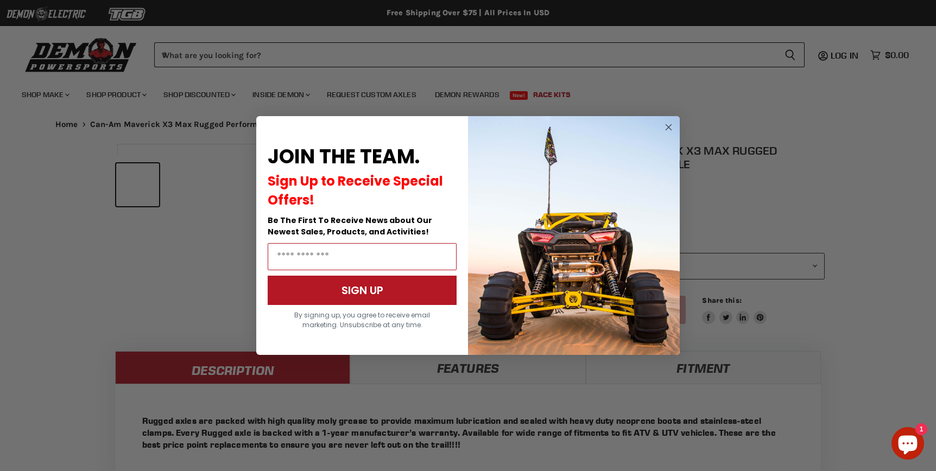  I want to click on span: Be The First To Receive News about Our Newest Sales, Products, and Activities!, so click(350, 226).